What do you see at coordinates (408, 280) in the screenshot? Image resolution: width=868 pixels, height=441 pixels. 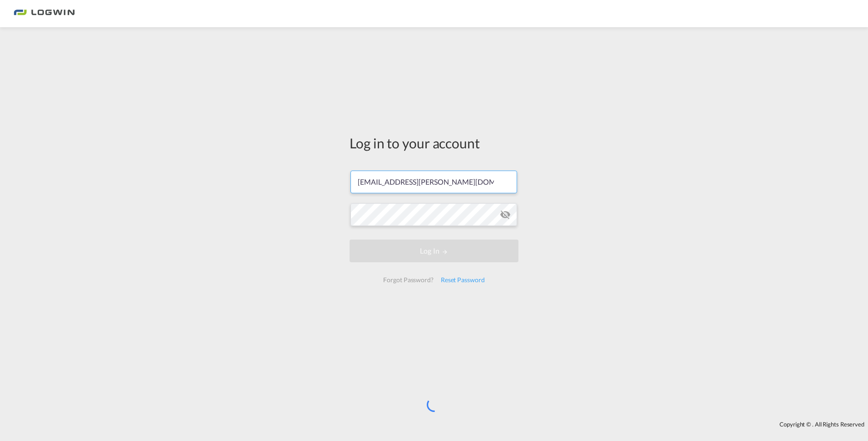 I see `div: Forgot Password?` at bounding box center [408, 280].